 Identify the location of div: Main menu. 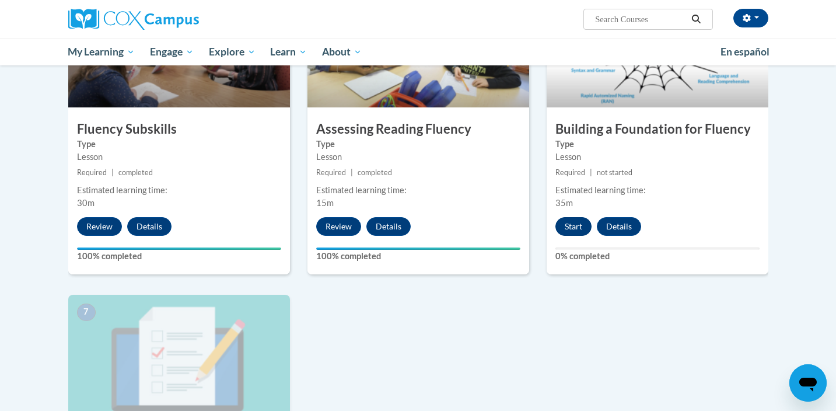
(418, 52).